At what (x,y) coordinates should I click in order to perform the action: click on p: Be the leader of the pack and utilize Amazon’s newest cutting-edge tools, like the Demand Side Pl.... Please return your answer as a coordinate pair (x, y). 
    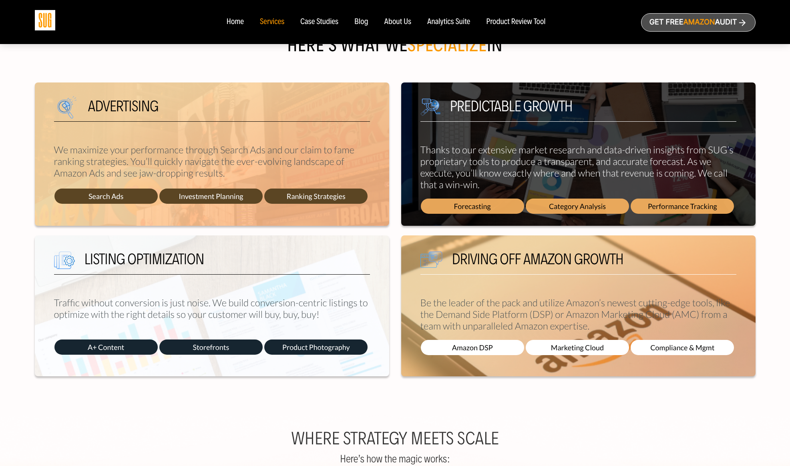
    Looking at the image, I should click on (578, 314).